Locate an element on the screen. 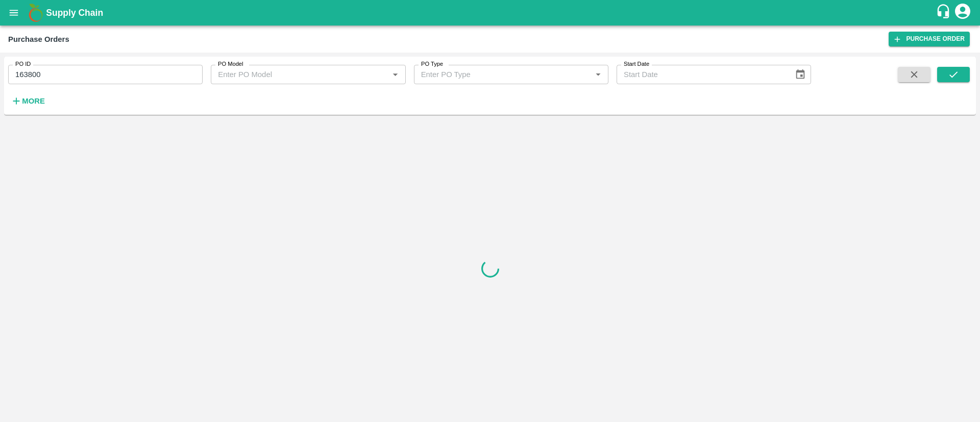 This screenshot has width=980, height=422. a: Purchase Order is located at coordinates (929, 39).